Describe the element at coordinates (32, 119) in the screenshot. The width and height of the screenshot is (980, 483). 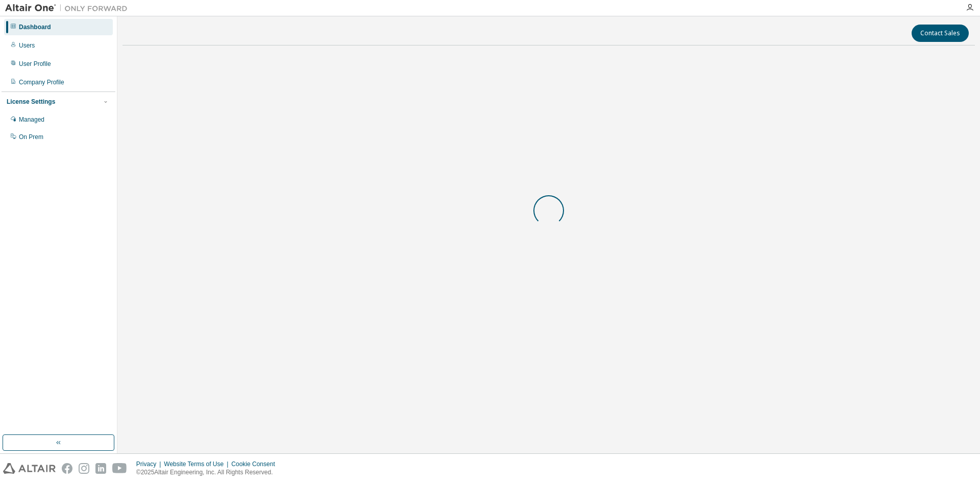
I see `div: Managed` at that location.